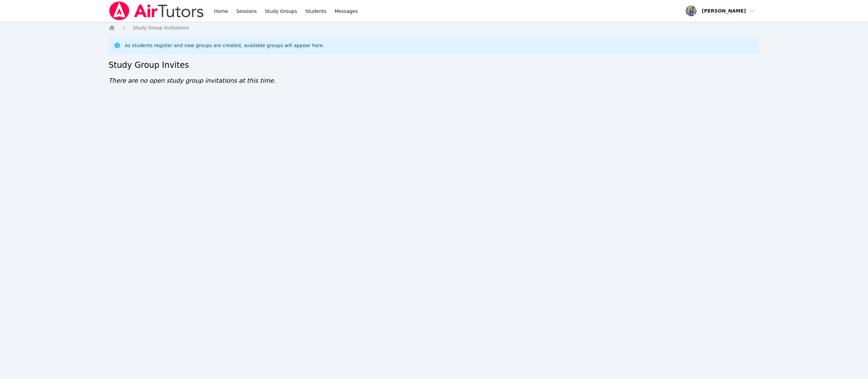 This screenshot has height=379, width=868. What do you see at coordinates (161, 28) in the screenshot?
I see `span: Study Group Invitations` at bounding box center [161, 28].